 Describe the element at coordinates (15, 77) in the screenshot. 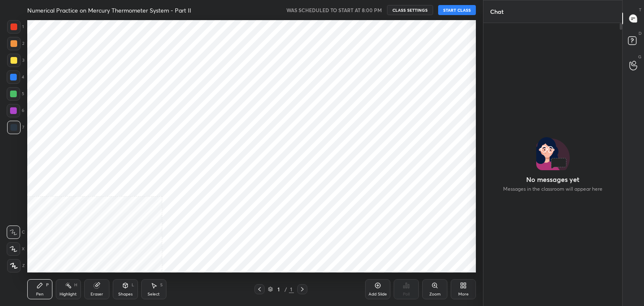

I see `div: 4` at that location.